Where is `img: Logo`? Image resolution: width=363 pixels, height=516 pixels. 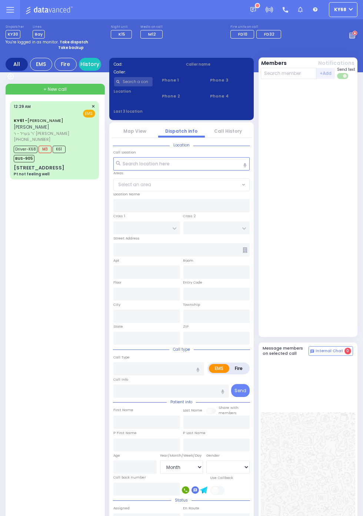 img: Logo is located at coordinates (50, 10).